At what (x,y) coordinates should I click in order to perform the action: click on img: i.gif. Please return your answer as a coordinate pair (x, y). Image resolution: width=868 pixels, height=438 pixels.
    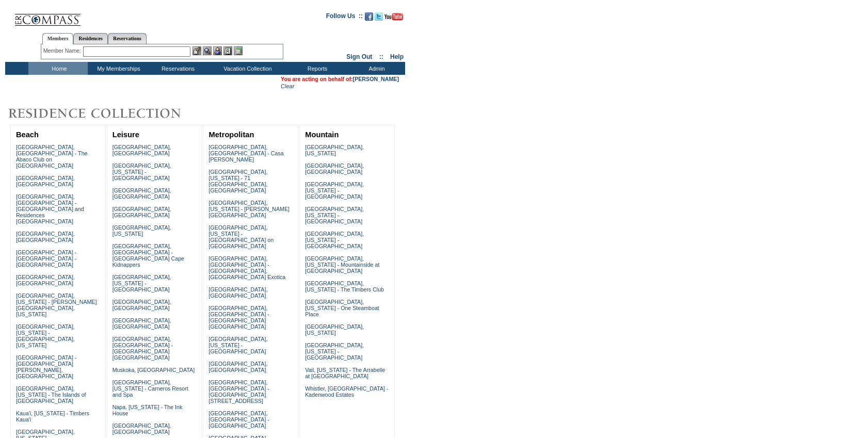
    Looking at the image, I should click on (9, 16).